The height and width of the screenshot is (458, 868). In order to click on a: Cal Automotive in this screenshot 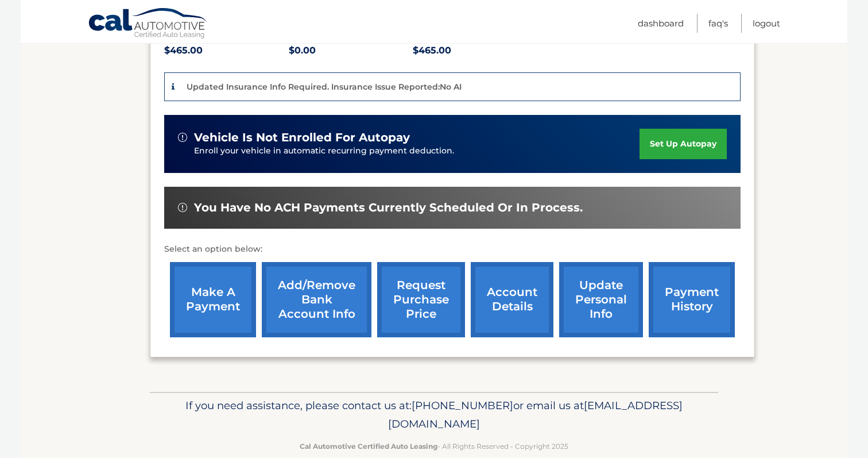, I will do `click(148, 24)`.